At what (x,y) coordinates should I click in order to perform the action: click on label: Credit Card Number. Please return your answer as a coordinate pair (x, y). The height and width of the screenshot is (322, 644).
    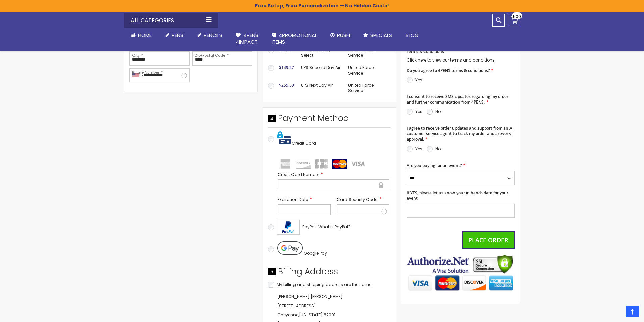
    Looking at the image, I should click on (333, 174).